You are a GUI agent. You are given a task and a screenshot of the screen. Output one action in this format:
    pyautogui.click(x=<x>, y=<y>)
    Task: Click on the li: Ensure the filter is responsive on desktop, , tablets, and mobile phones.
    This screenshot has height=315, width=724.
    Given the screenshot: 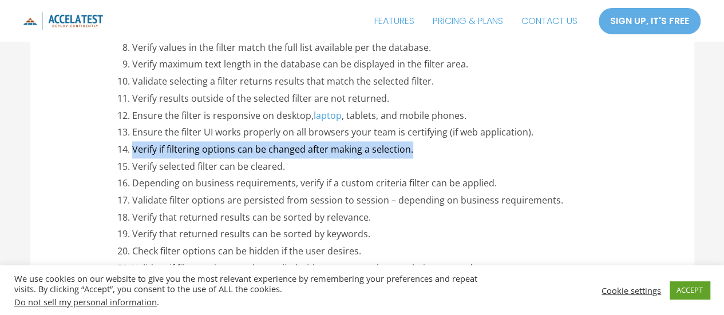 What is the action you would take?
    pyautogui.click(x=382, y=116)
    